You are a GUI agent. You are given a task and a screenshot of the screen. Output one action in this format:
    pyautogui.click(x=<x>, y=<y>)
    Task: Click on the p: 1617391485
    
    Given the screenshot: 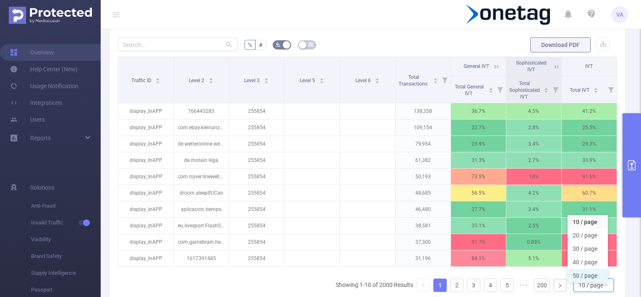 What is the action you would take?
    pyautogui.click(x=201, y=259)
    